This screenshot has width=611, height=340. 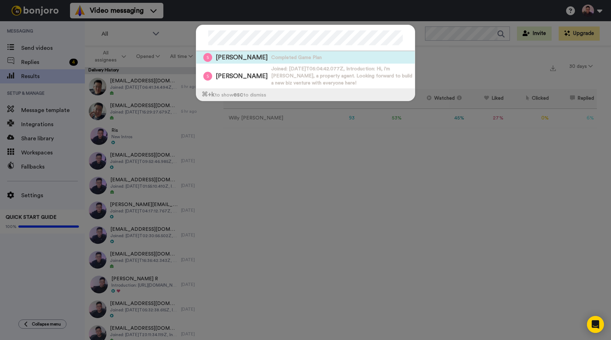 I want to click on span: Completed Game Plan, so click(x=296, y=58).